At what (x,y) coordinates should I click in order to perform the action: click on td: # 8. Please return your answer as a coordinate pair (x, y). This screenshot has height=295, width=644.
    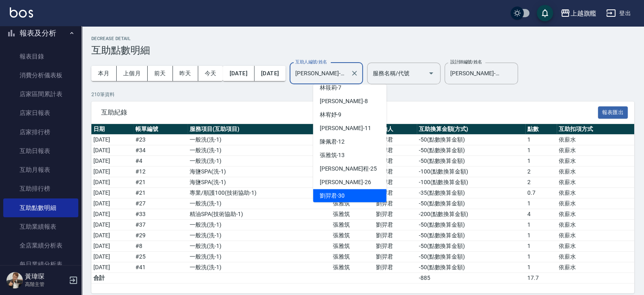
    Looking at the image, I should click on (160, 246).